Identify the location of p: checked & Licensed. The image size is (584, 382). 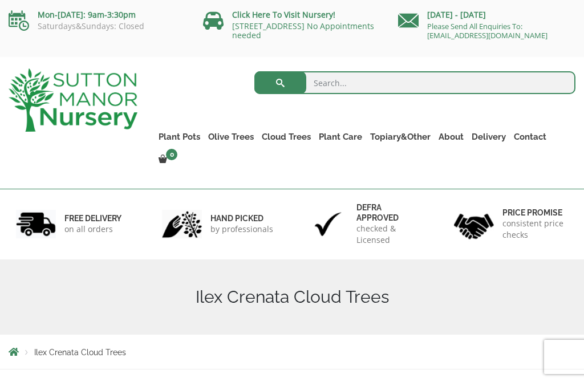
(389, 235).